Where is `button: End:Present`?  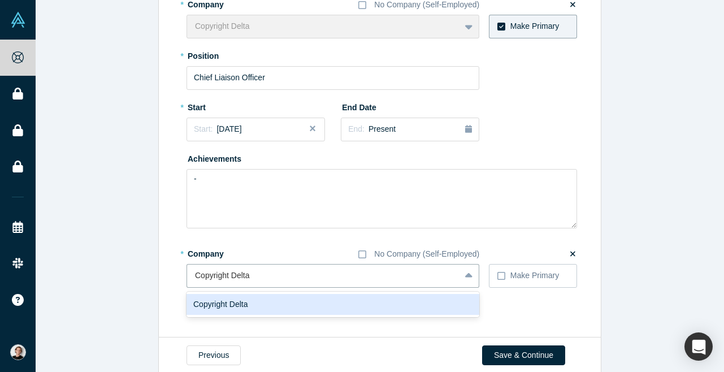
button: End:Present is located at coordinates (410, 129).